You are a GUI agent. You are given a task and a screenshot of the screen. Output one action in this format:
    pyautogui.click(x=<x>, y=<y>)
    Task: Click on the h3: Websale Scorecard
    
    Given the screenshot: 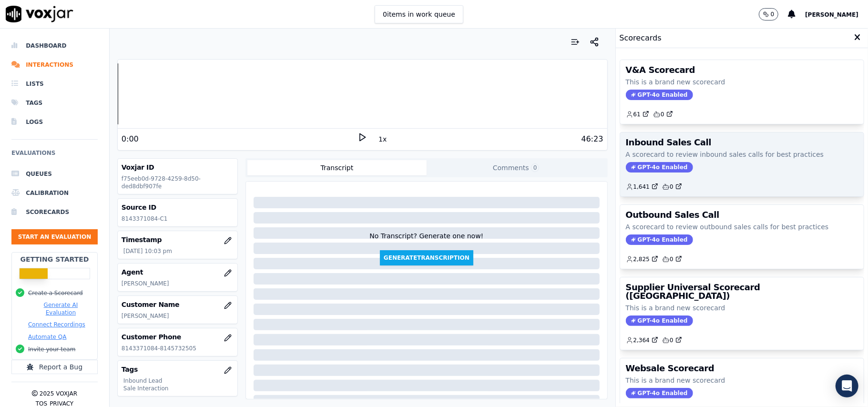 What is the action you would take?
    pyautogui.click(x=742, y=369)
    